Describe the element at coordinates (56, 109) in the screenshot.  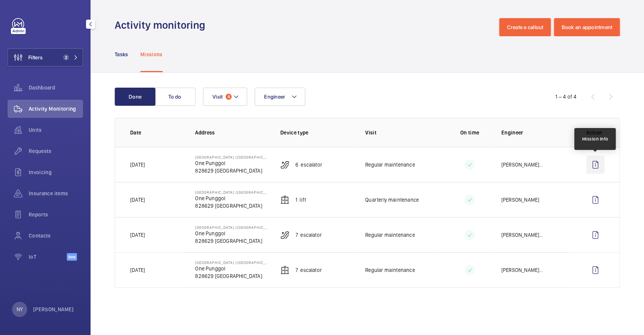
I see `span: Activity Monitoring` at that location.